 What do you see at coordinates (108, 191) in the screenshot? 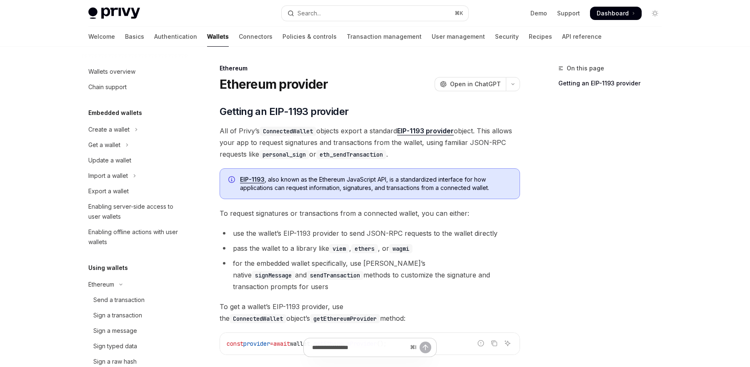
I see `div: Export a wallet` at bounding box center [108, 191].